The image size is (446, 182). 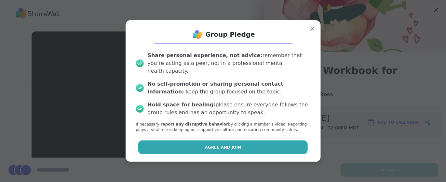 I want to click on b: Share personal experience, not advice:, so click(x=205, y=55).